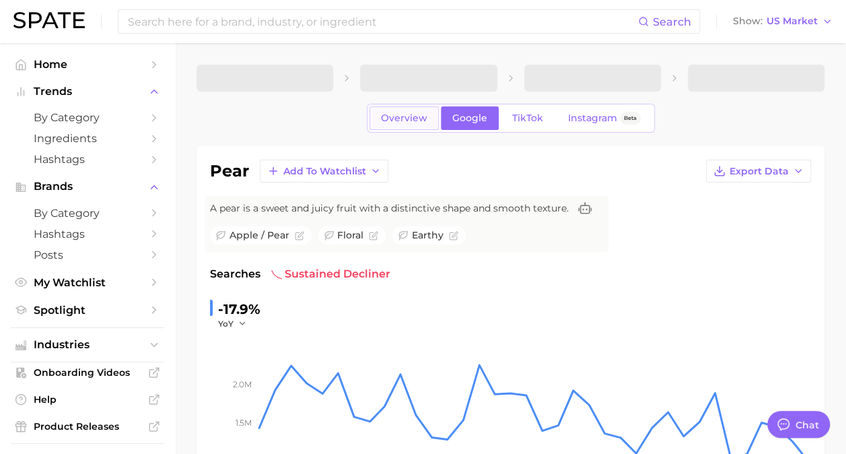  What do you see at coordinates (630, 118) in the screenshot?
I see `span: Beta` at bounding box center [630, 118].